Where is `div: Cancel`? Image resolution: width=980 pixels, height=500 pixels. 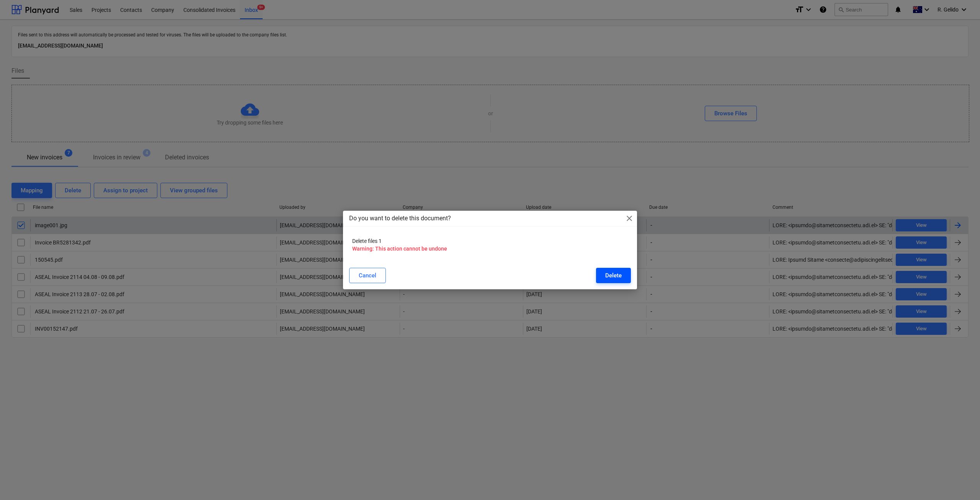
div: Cancel is located at coordinates (367, 275).